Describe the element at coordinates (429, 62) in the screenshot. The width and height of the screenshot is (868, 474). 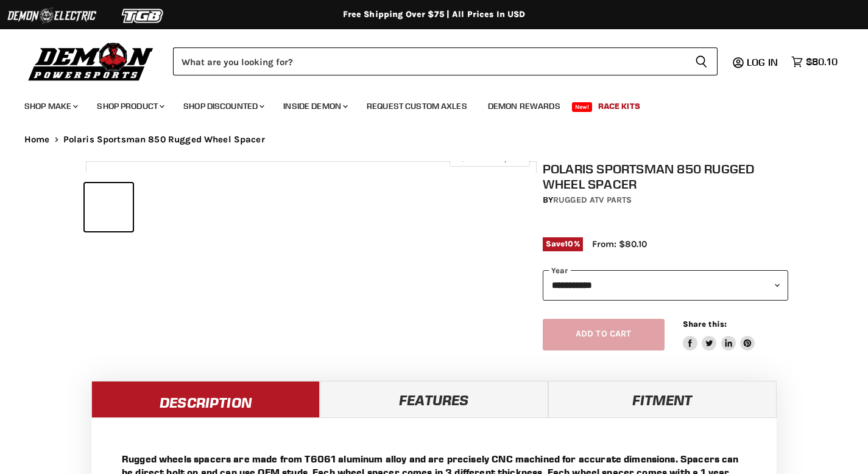
I see `input: Search` at that location.